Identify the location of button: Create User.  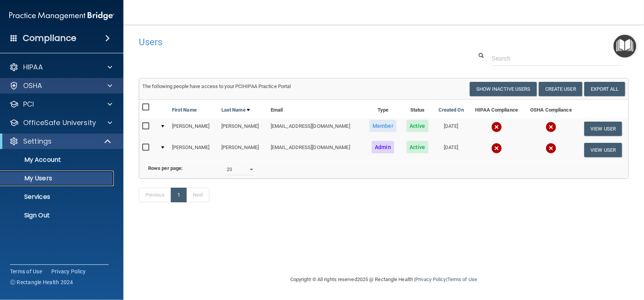
(560, 89).